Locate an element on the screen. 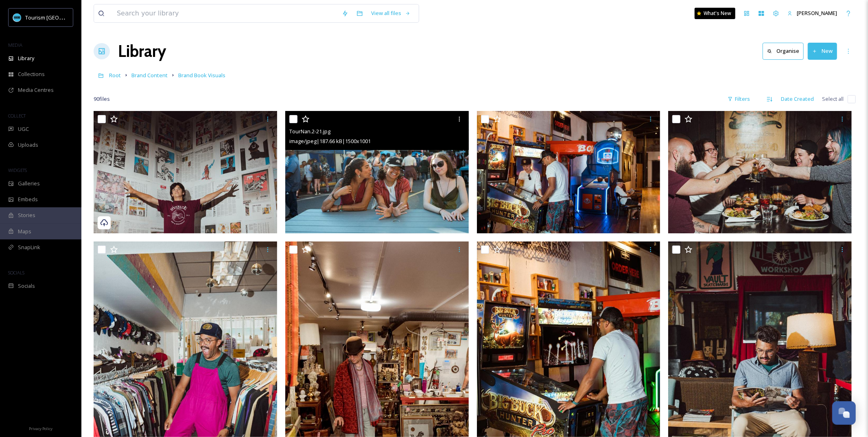 The width and height of the screenshot is (868, 437). span: Stories is located at coordinates (26, 215).